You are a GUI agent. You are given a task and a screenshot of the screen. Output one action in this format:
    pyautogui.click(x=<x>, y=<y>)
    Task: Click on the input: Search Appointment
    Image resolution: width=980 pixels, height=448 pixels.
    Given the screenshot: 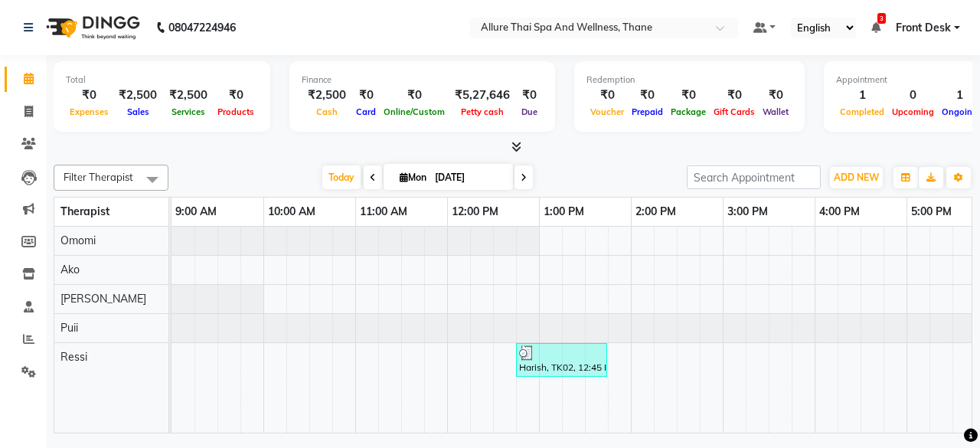 What is the action you would take?
    pyautogui.click(x=753, y=177)
    